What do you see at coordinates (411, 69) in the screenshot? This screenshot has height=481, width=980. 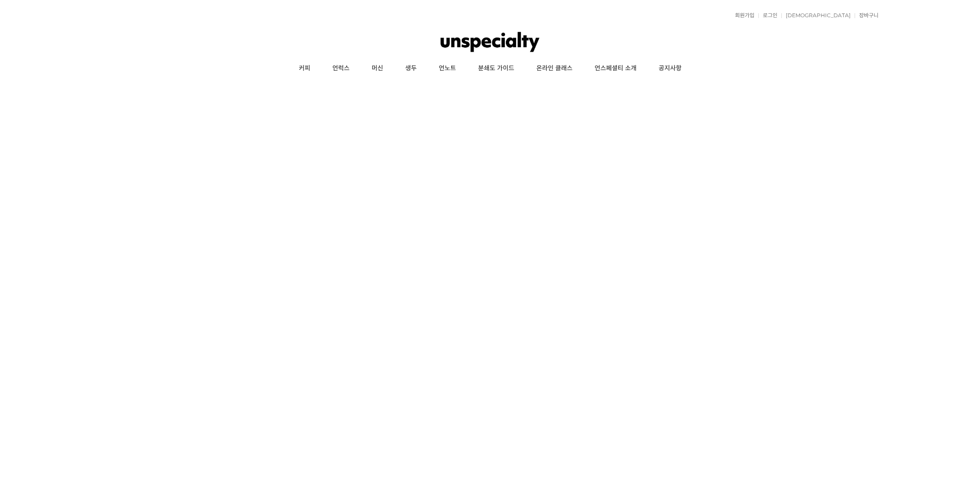 I see `a: 생두` at bounding box center [411, 69].